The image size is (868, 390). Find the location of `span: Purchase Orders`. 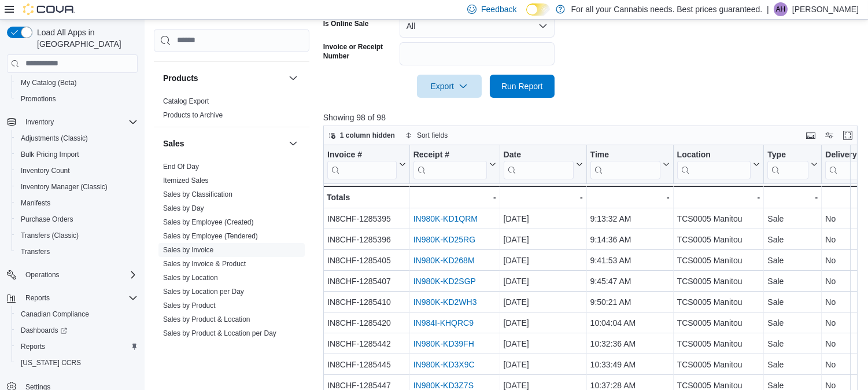

span: Purchase Orders is located at coordinates (47, 219).